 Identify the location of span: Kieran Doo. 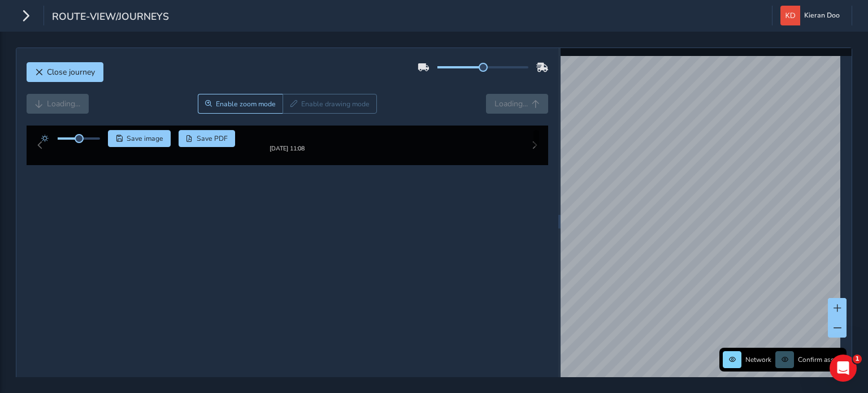
(822, 15).